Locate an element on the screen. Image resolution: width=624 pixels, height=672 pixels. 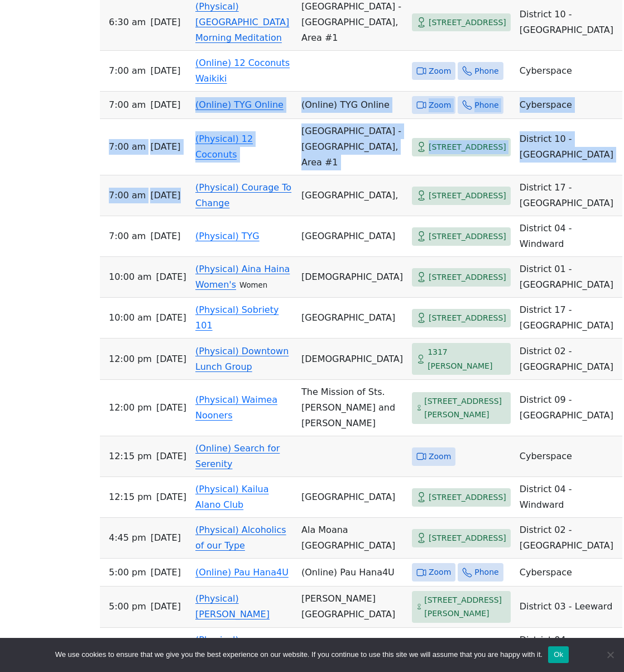
span: We use cookies to ensure that we give you the best experience on our website. If you continue to ... is located at coordinates (299, 655).